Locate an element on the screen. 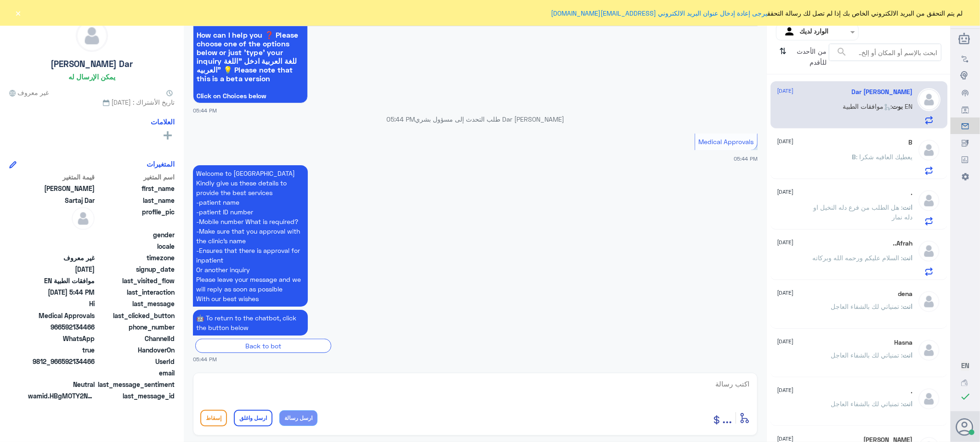 The image size is (980, 442). h5: Ahmad Sartaj Dar is located at coordinates (882, 92).